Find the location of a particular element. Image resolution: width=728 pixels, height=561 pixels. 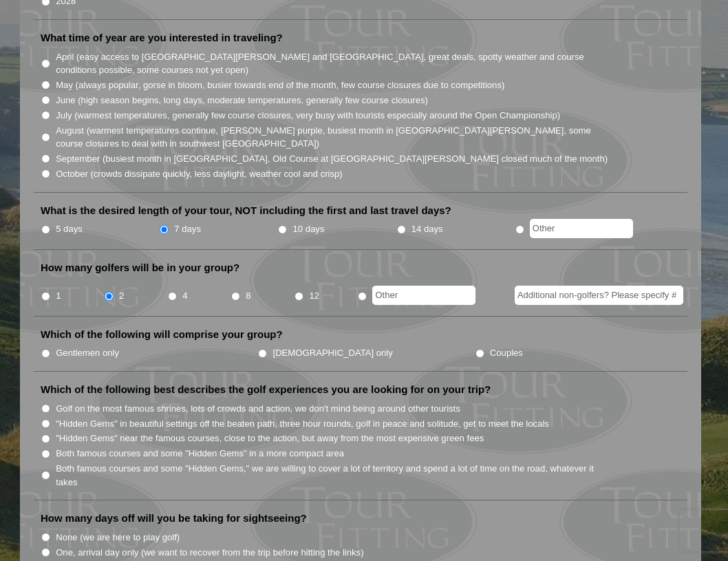

label: Which of the following will comprise your group? is located at coordinates (162, 335).